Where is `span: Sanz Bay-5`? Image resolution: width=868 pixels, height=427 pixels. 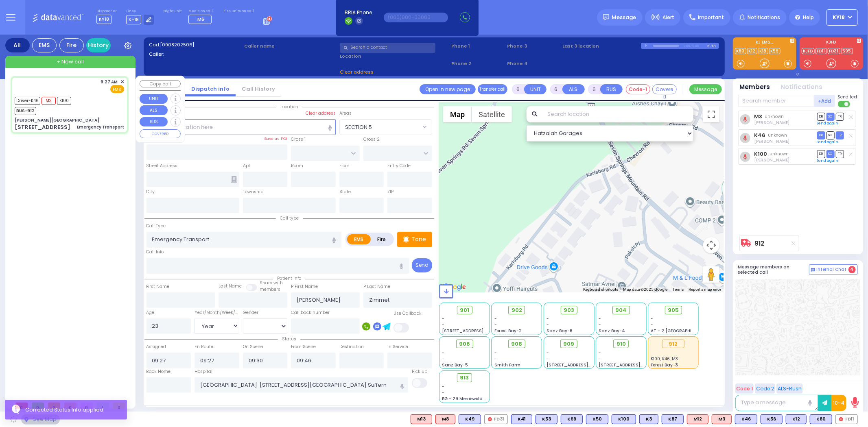
span: Sanz Bay-5 is located at coordinates (455, 365).